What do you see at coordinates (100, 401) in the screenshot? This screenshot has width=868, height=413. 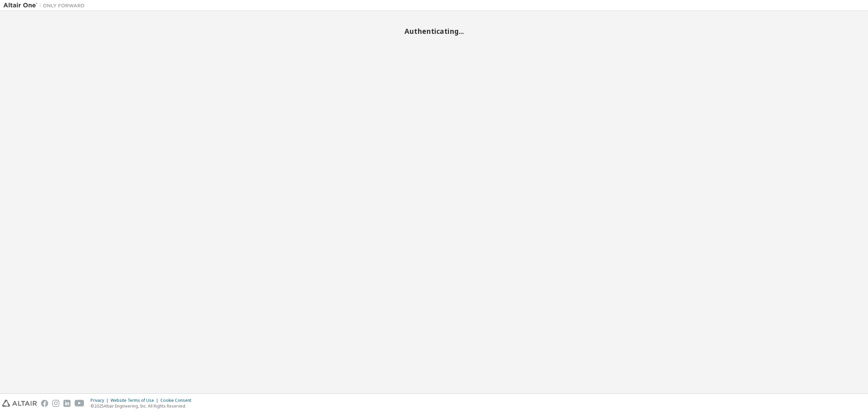 I see `div: Privacy` at bounding box center [100, 401].